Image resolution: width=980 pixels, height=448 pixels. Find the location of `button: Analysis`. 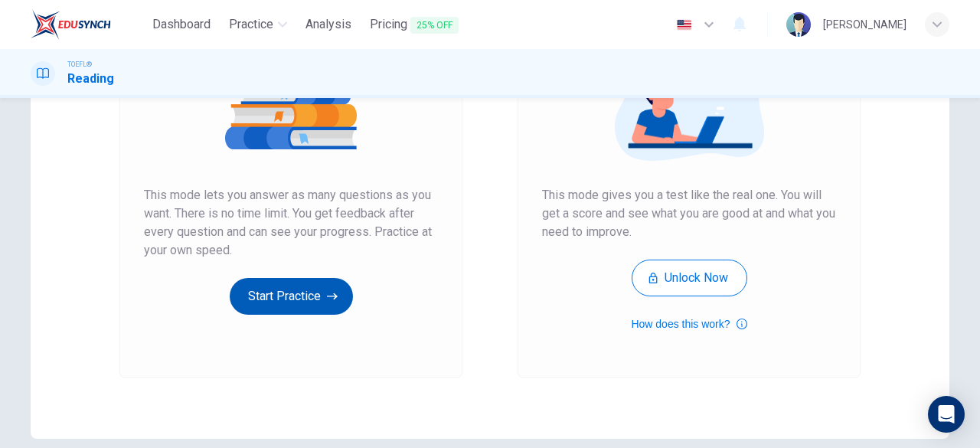

button: Analysis is located at coordinates (329, 25).